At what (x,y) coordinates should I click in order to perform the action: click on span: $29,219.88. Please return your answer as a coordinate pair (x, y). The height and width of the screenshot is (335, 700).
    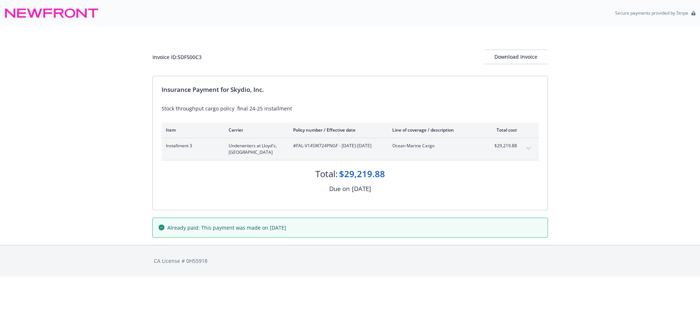
    Looking at the image, I should click on (503, 146).